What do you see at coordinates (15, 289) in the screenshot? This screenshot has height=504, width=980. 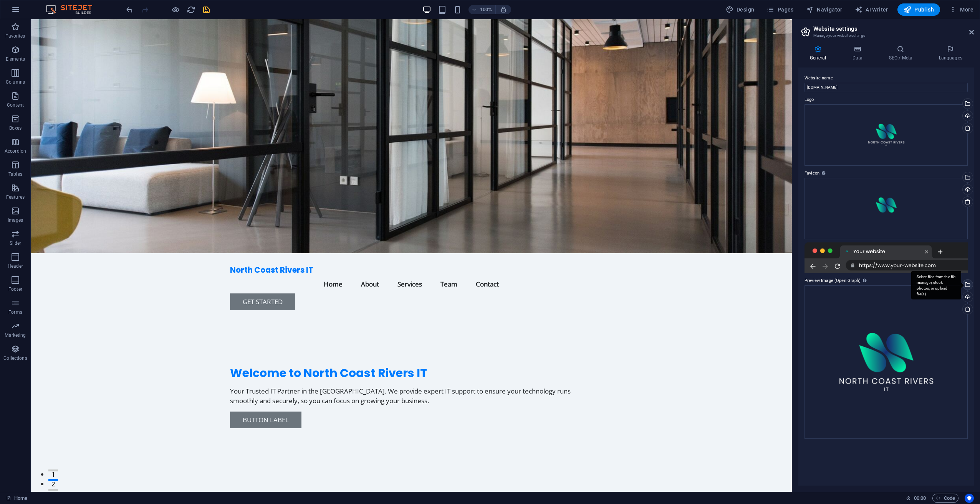 I see `p: Footer` at bounding box center [15, 289].